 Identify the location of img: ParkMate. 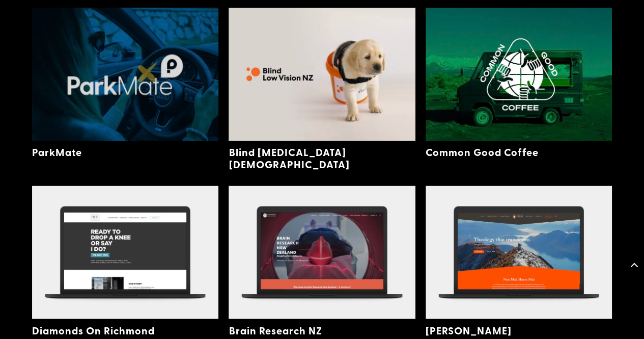
(125, 74).